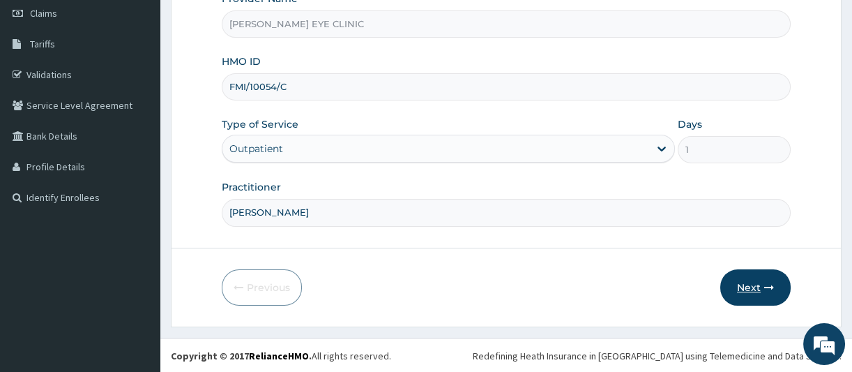 The width and height of the screenshot is (852, 372). What do you see at coordinates (506, 212) in the screenshot?
I see `input: Enter Name` at bounding box center [506, 212].